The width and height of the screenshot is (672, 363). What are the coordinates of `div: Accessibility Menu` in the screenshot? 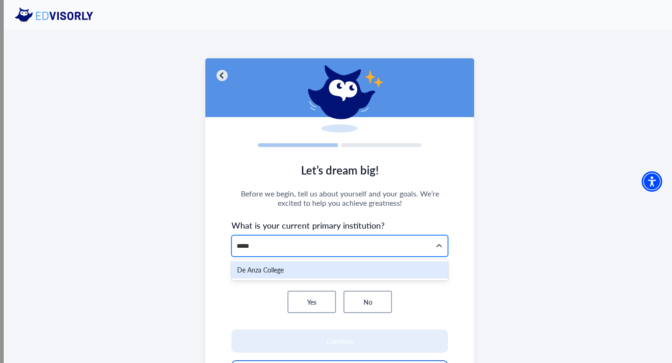 It's located at (652, 181).